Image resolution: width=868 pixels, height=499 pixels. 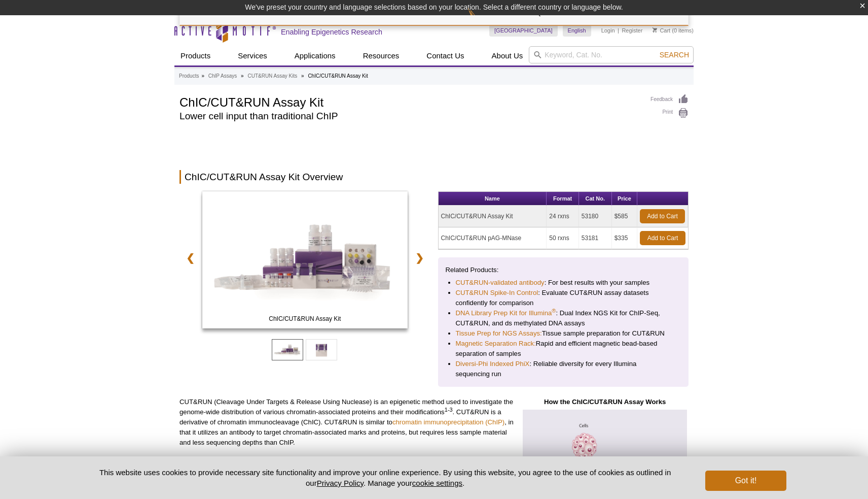 I want to click on button: Got it!, so click(x=746, y=480).